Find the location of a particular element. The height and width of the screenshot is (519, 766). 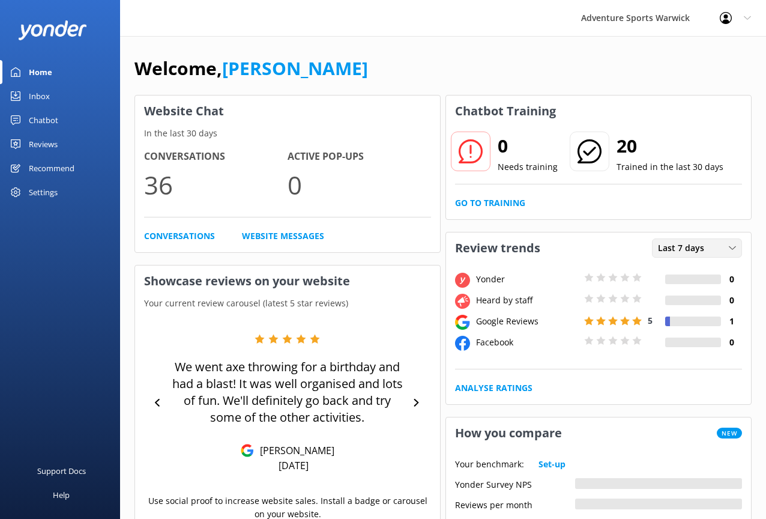

div: Google Reviews is located at coordinates (527, 321).